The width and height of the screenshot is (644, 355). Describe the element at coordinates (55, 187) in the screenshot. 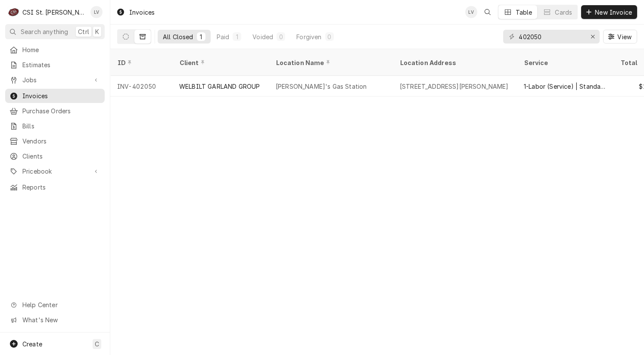

I see `a: Reports` at that location.